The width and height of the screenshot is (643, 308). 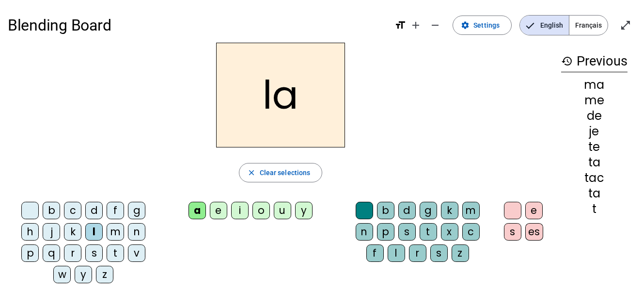 I want to click on button: Enter full screen, so click(x=625, y=25).